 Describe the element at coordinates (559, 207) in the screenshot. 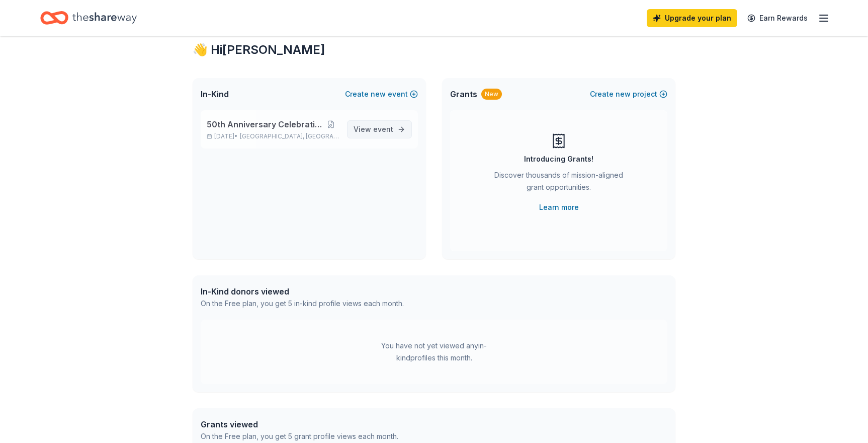

I see `a: Learn more` at that location.